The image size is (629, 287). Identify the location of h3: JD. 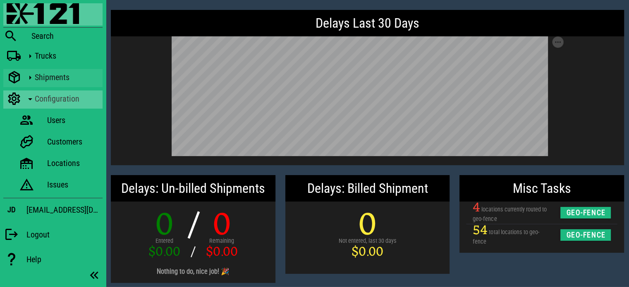
(12, 210).